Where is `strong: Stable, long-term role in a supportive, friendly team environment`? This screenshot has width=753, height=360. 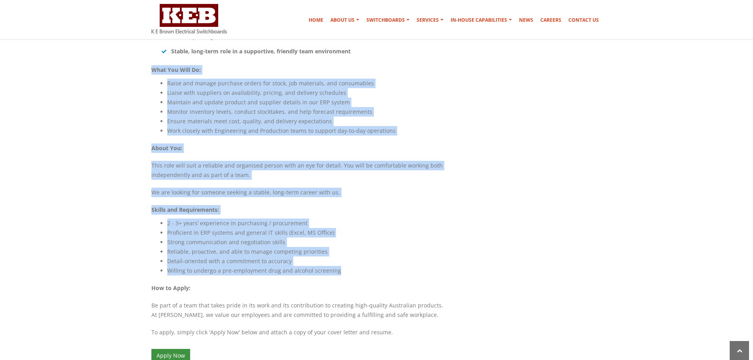 strong: Stable, long-term role in a supportive, friendly team environment is located at coordinates (261, 51).